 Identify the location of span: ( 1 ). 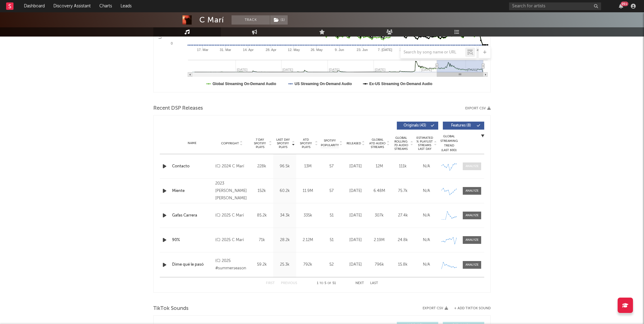
(279, 20).